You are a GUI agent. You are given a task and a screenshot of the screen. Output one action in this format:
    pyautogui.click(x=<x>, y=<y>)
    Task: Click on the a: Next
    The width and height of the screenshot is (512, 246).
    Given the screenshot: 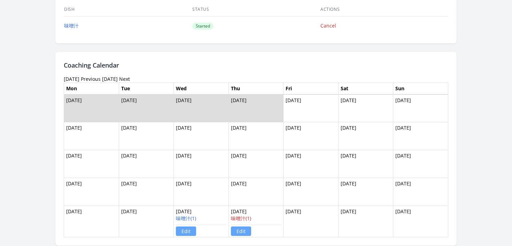 What is the action you would take?
    pyautogui.click(x=124, y=79)
    